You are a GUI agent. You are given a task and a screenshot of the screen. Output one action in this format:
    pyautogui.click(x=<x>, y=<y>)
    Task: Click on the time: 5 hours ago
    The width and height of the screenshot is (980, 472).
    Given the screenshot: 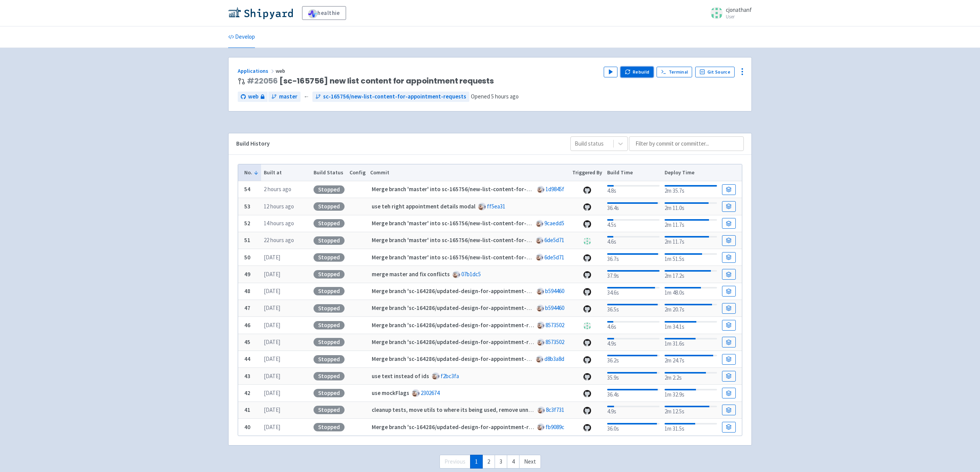 What is the action you would take?
    pyautogui.click(x=505, y=96)
    